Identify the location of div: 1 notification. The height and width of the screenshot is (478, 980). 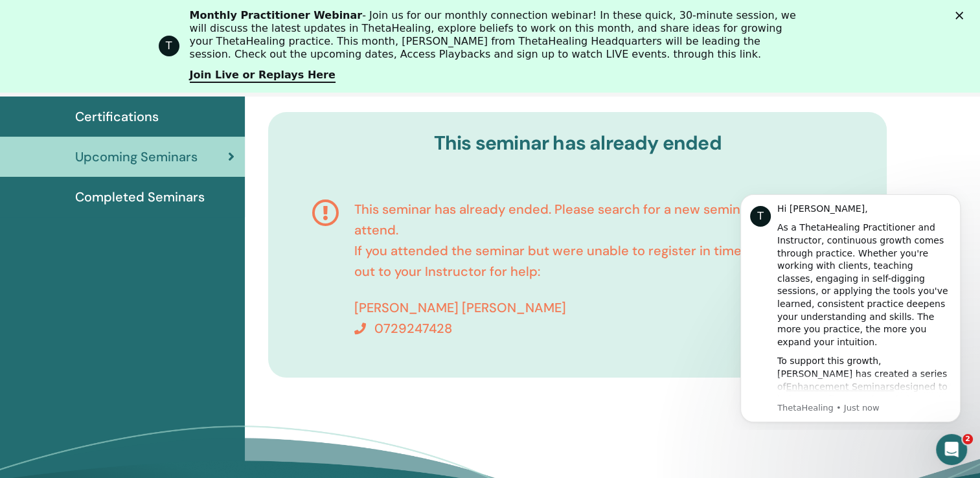
(129, 158).